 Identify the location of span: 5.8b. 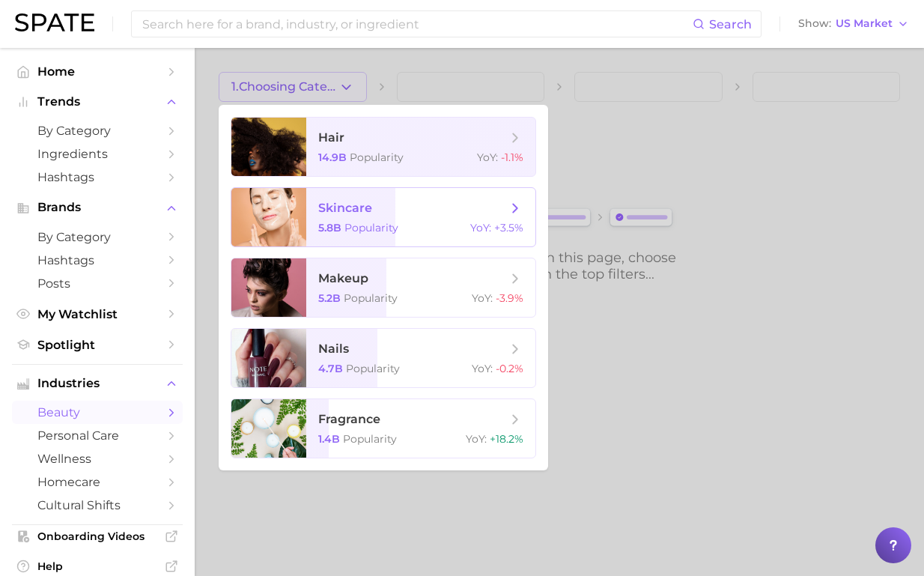
(330, 228).